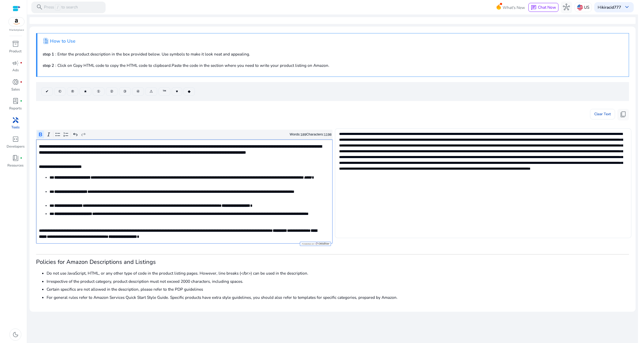 The image size is (644, 343). What do you see at coordinates (98, 91) in the screenshot?
I see `button: ①` at bounding box center [98, 91].